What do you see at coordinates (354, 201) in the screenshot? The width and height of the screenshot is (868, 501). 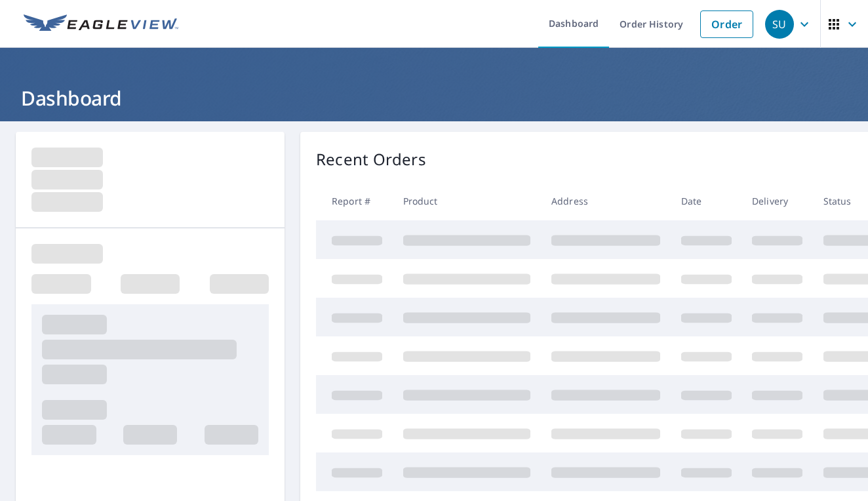 I see `th: Report #` at bounding box center [354, 201].